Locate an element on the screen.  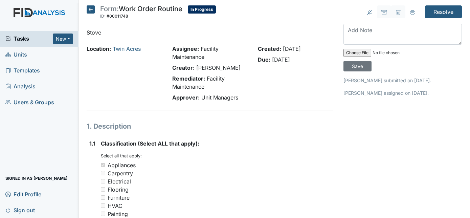
label: 1.1 is located at coordinates (92, 143).